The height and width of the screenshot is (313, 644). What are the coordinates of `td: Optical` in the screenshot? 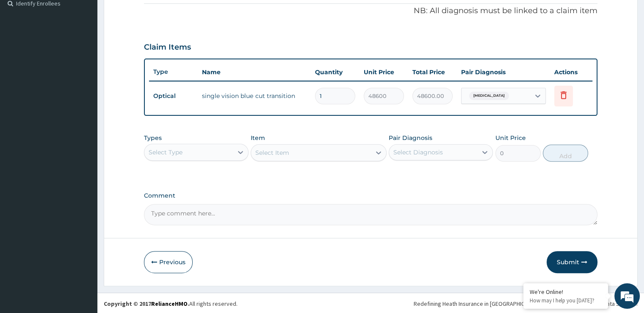 It's located at (173, 96).